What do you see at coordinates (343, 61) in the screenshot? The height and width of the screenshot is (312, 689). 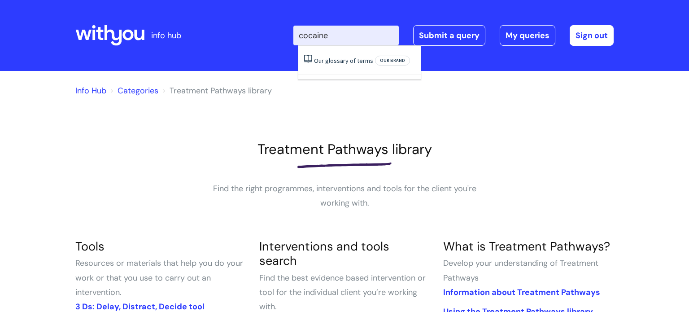 I see `a: Our glossary of terms` at bounding box center [343, 61].